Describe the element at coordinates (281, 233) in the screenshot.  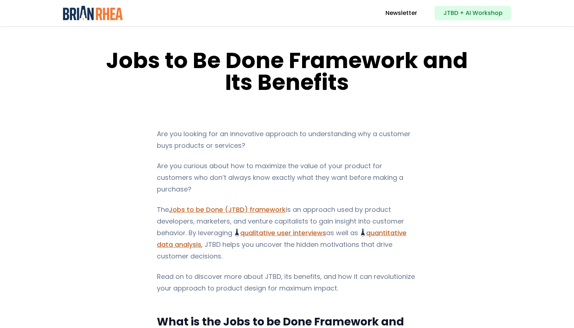
I see `a: qualitative user interviews` at that location.